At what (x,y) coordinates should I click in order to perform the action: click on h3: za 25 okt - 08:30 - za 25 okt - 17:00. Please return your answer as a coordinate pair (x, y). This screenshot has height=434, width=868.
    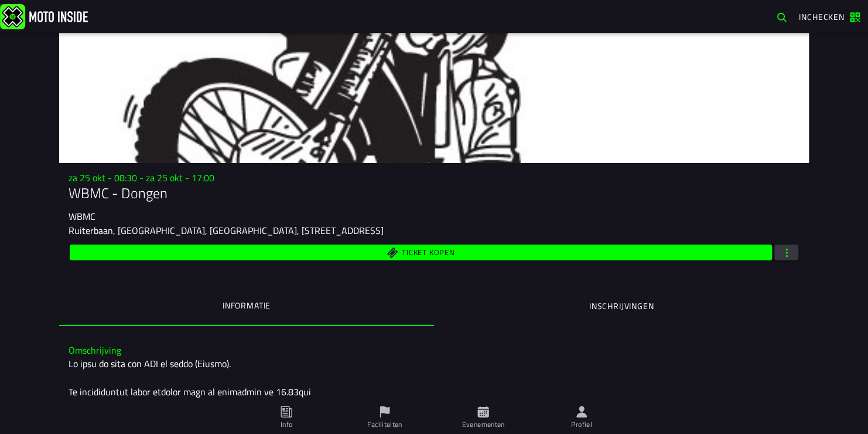
    Looking at the image, I should click on (434, 178).